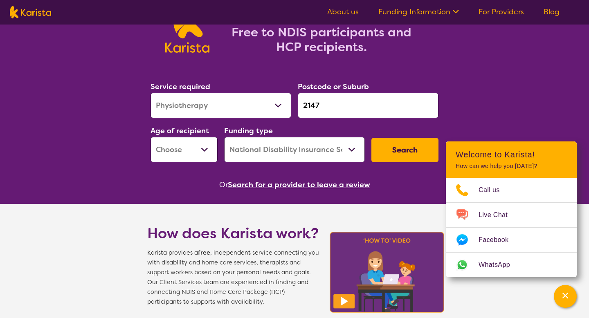 Image resolution: width=589 pixels, height=318 pixels. What do you see at coordinates (343, 12) in the screenshot?
I see `a: About us` at bounding box center [343, 12].